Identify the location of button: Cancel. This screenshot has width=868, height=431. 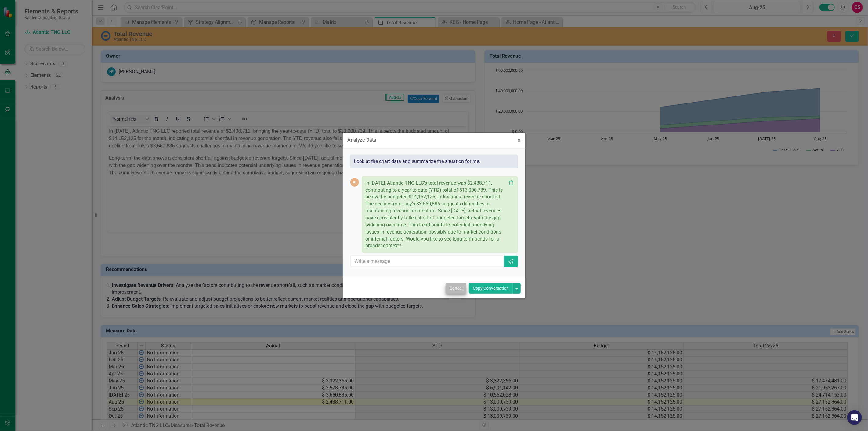
(456, 288).